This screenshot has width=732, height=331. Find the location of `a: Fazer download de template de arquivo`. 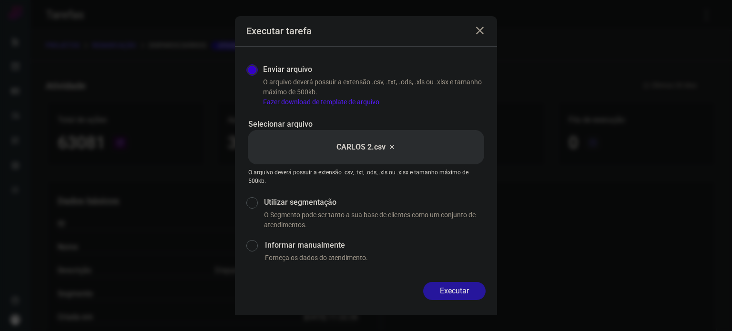

a: Fazer download de template de arquivo is located at coordinates (321, 102).